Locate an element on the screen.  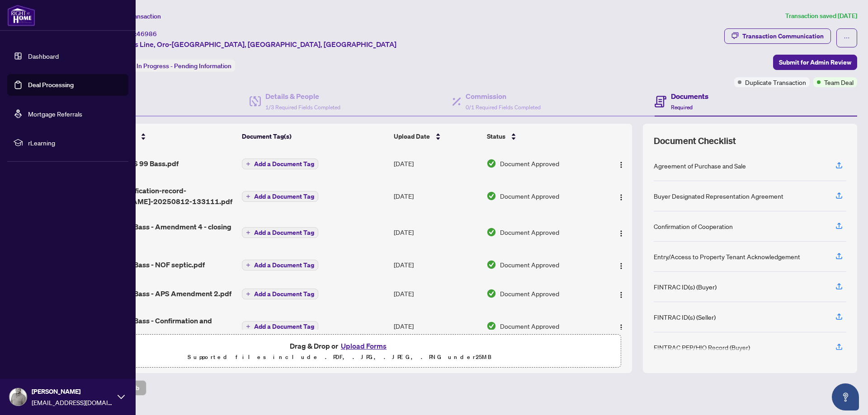
h4: Details & People is located at coordinates (303, 96).